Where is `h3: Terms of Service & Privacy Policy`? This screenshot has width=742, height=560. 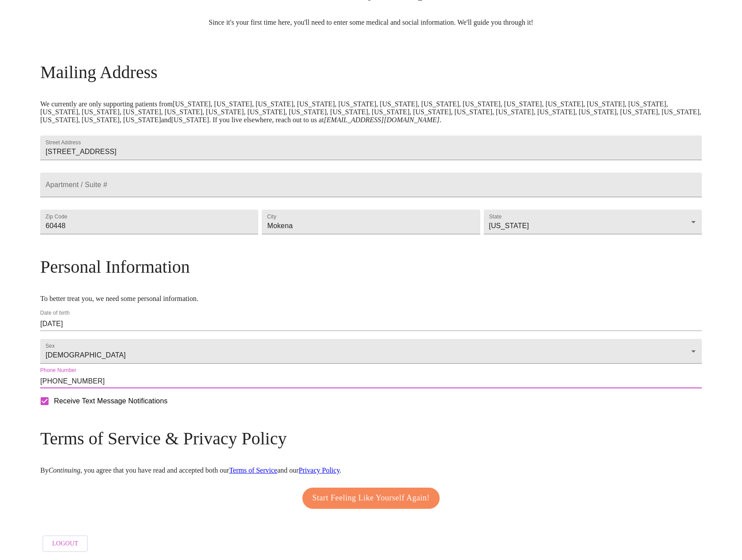 h3: Terms of Service & Privacy Policy is located at coordinates (371, 438).